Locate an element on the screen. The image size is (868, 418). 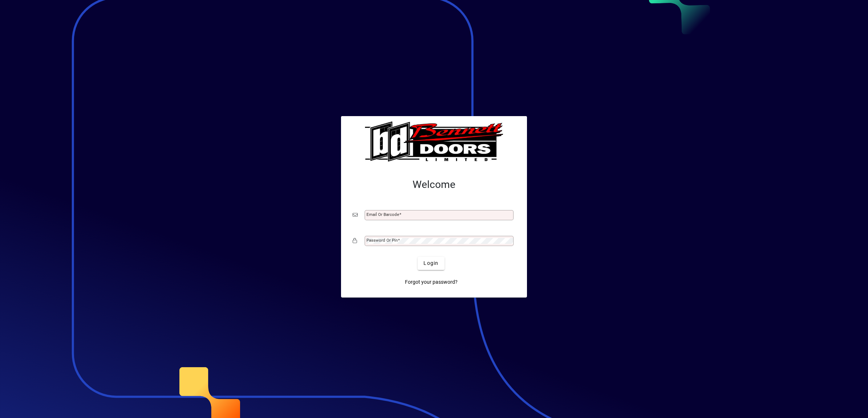
mat-label: Email or Barcode is located at coordinates (382, 215).